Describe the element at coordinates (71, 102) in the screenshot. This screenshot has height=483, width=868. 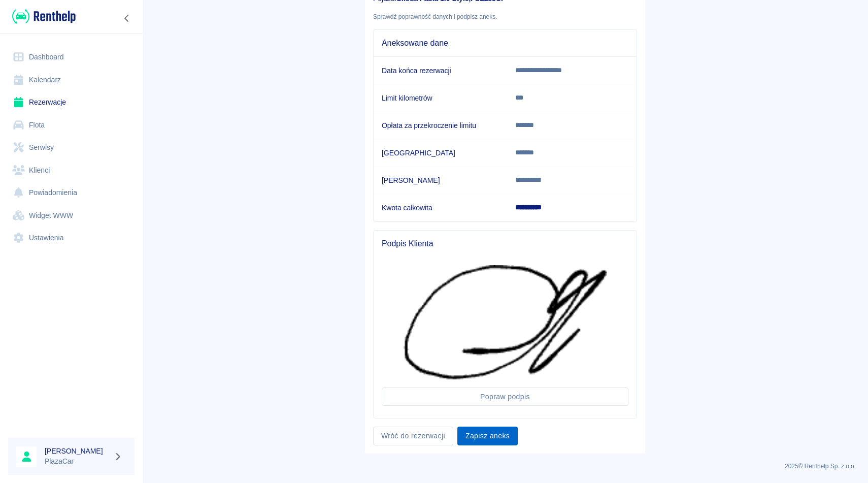
I see `a: Rezerwacje` at that location.